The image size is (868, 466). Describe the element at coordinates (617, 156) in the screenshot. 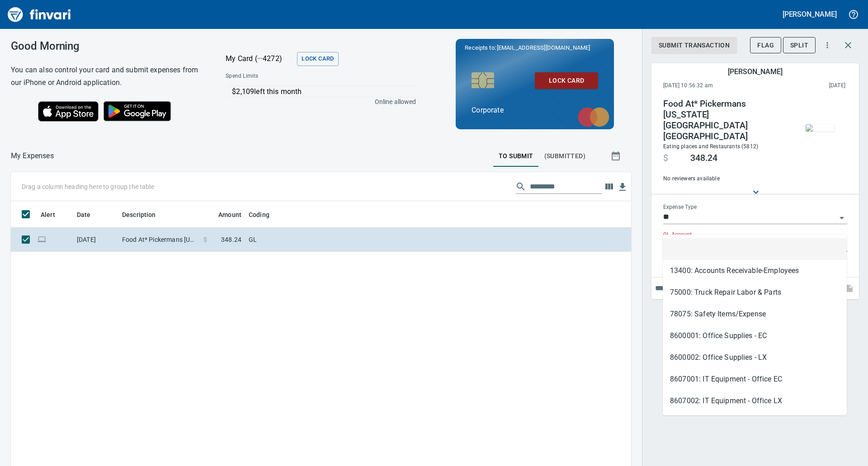

I see `button: Show transactions within a particular date range` at that location.